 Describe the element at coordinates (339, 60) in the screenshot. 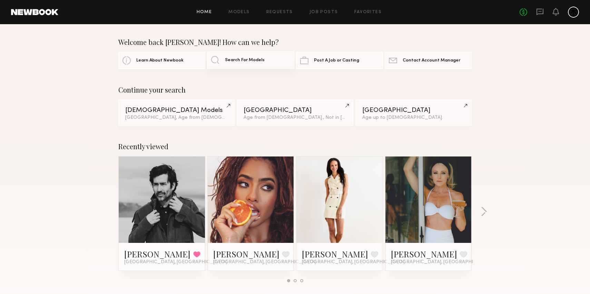

I see `a: Post A Job or Casting` at that location.